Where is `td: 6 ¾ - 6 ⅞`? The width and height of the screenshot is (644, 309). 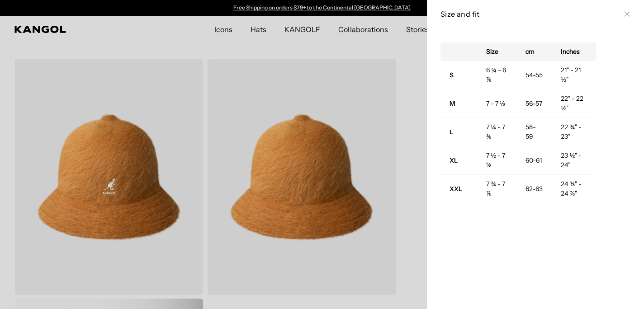 td: 6 ¾ - 6 ⅞ is located at coordinates (497, 75).